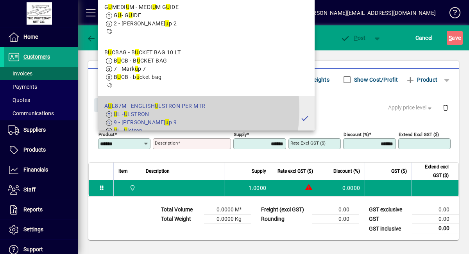 The height and width of the screenshot is (254, 469). What do you see at coordinates (356, 134) in the screenshot?
I see `mat-label: Discount (%)` at bounding box center [356, 134].